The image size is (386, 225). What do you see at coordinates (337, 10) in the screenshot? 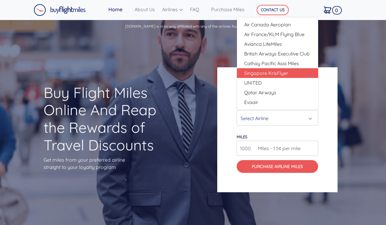
I see `span: 0` at bounding box center [337, 10].